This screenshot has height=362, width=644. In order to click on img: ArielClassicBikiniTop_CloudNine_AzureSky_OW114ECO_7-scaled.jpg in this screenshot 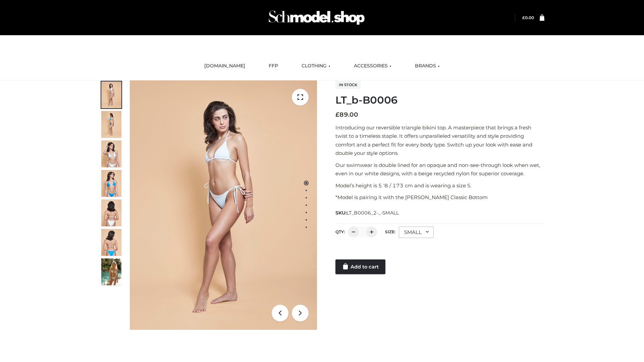, I will do `click(112, 213)`.